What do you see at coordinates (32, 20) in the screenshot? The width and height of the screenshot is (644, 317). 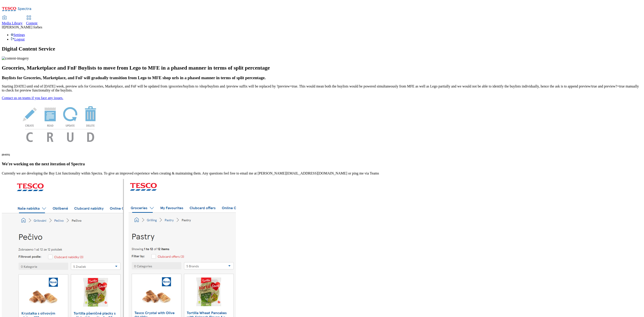 I see `a: Content` at bounding box center [32, 20].